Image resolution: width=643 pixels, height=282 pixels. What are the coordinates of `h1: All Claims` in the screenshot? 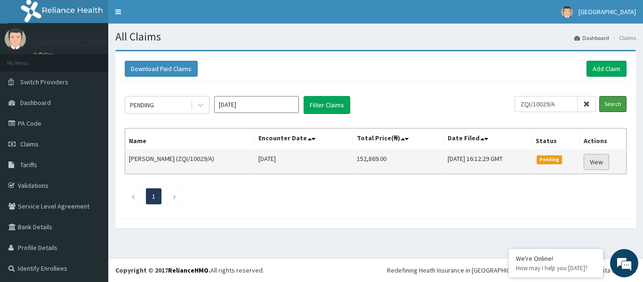 It's located at (376, 37).